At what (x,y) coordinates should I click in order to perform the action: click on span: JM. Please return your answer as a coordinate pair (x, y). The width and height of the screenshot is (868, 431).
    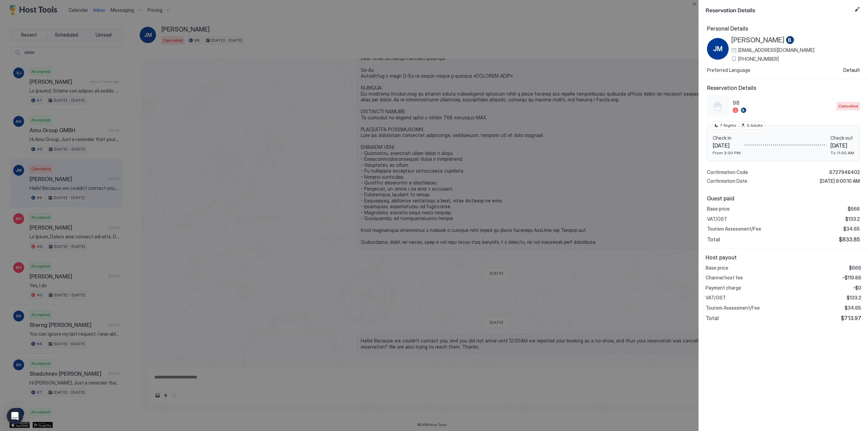
    Looking at the image, I should click on (718, 49).